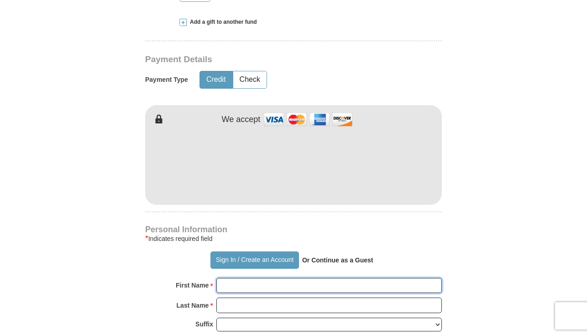  What do you see at coordinates (262, 59) in the screenshot?
I see `h3: Payment Details` at bounding box center [262, 59].